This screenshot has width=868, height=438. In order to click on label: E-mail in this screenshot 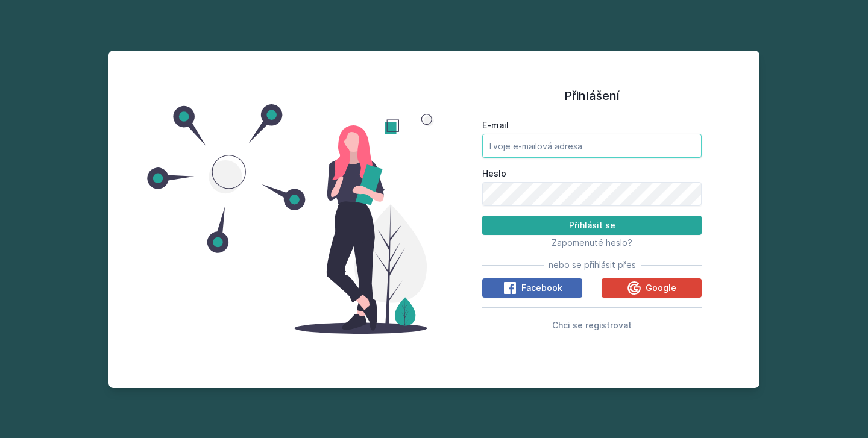, I will do `click(591, 125)`.